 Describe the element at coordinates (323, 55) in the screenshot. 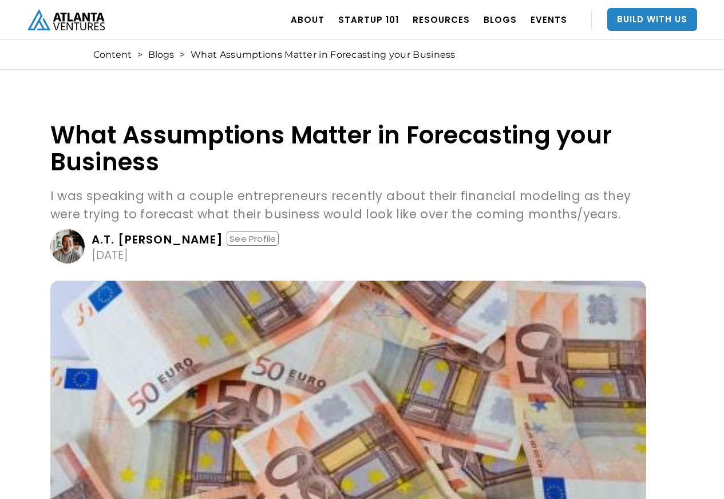

I see `div: What Assumptions Matter in Forecasting your Business` at that location.